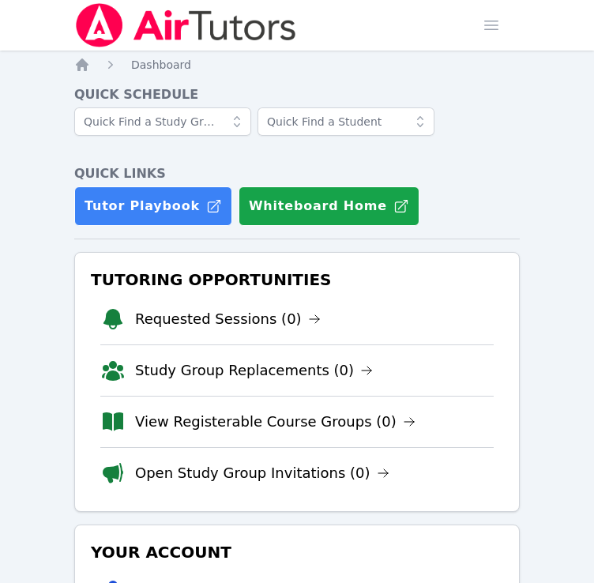 The height and width of the screenshot is (583, 594). Describe the element at coordinates (329, 206) in the screenshot. I see `button: Whiteboard Home` at that location.